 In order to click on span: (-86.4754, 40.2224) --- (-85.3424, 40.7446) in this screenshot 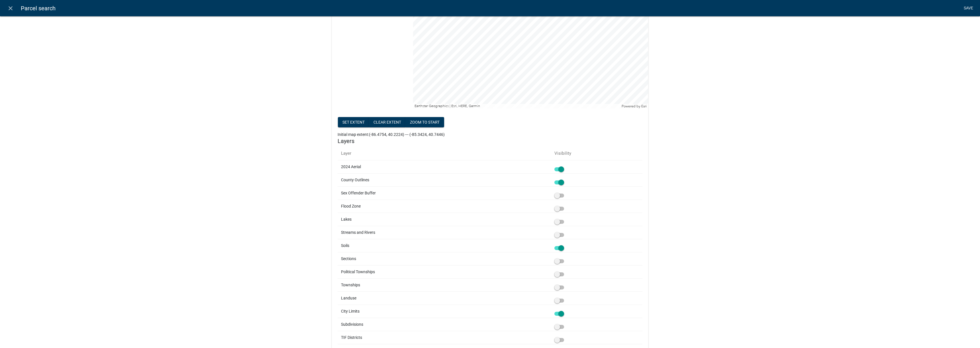, I will do `click(407, 134)`.